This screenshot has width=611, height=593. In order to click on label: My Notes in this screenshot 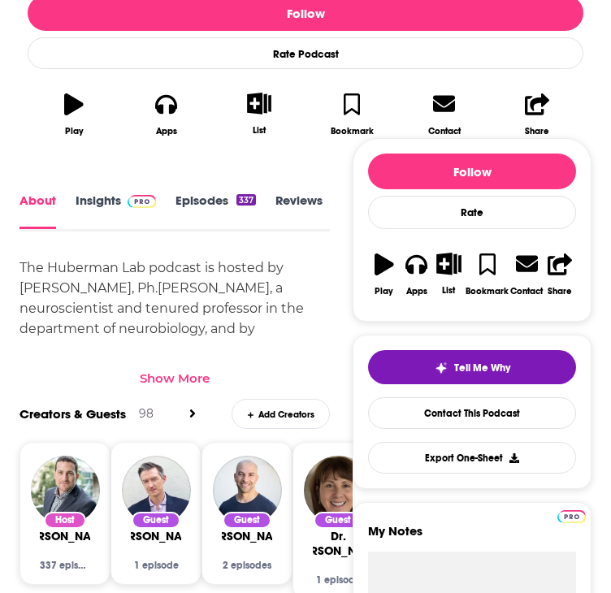, I will do `click(472, 537)`.